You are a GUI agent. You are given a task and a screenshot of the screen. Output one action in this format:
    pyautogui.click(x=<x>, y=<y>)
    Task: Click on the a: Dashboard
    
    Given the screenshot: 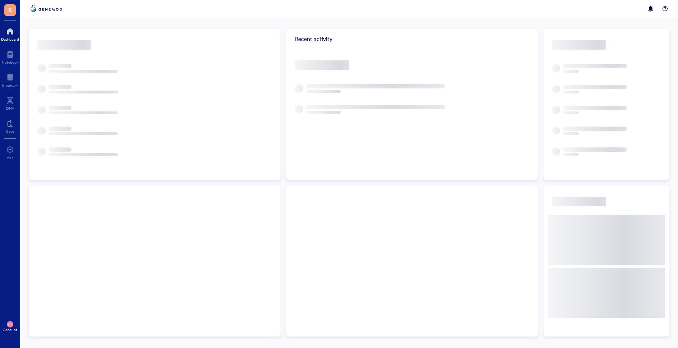 What is the action you would take?
    pyautogui.click(x=10, y=33)
    